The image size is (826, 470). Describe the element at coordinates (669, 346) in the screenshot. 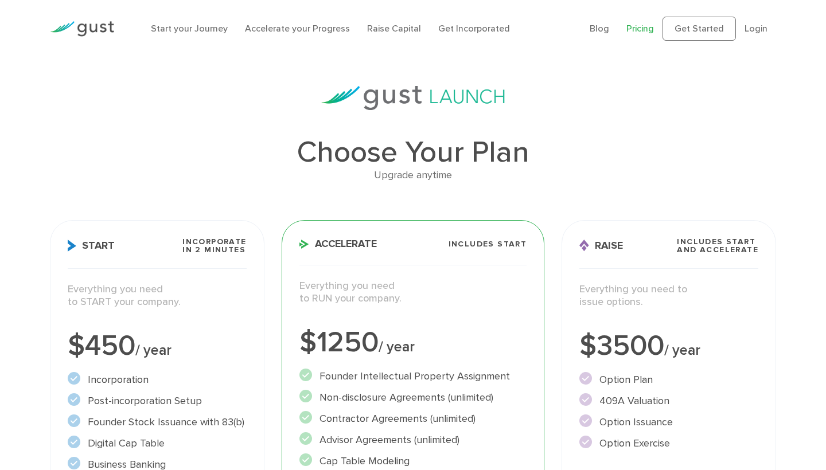

I see `div: $3500` at that location.